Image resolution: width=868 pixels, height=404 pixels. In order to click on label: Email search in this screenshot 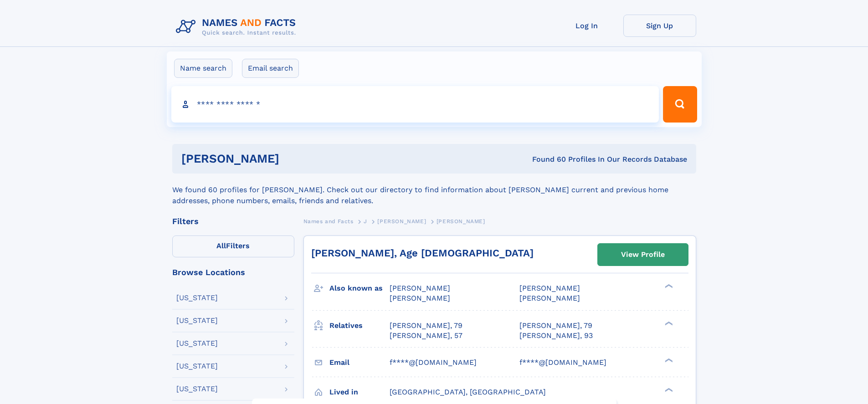, I will do `click(270, 69)`.